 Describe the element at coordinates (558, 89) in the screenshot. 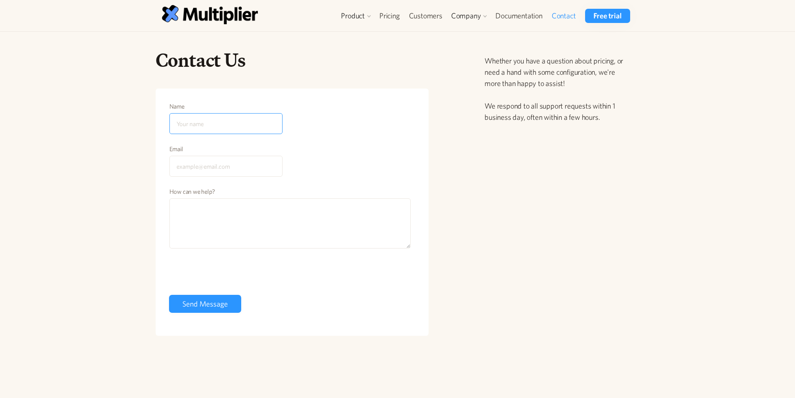

I see `p: Whether you have a question about pricing, or need a hand with some configuration, we're more tha...` at that location.